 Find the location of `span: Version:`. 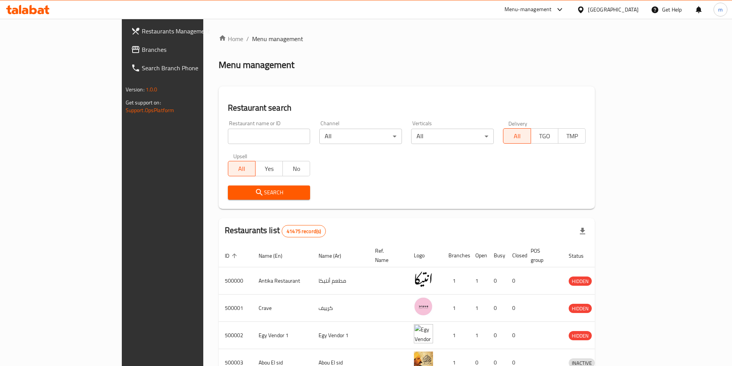

span: Version: is located at coordinates (135, 89).